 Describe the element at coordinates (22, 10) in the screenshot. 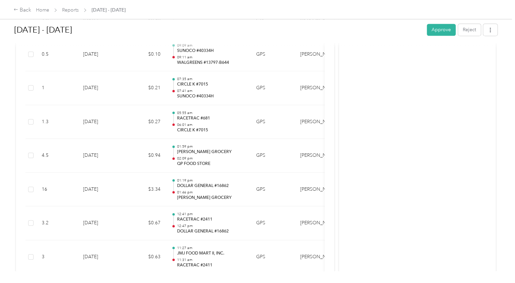

I see `div: Back` at that location.